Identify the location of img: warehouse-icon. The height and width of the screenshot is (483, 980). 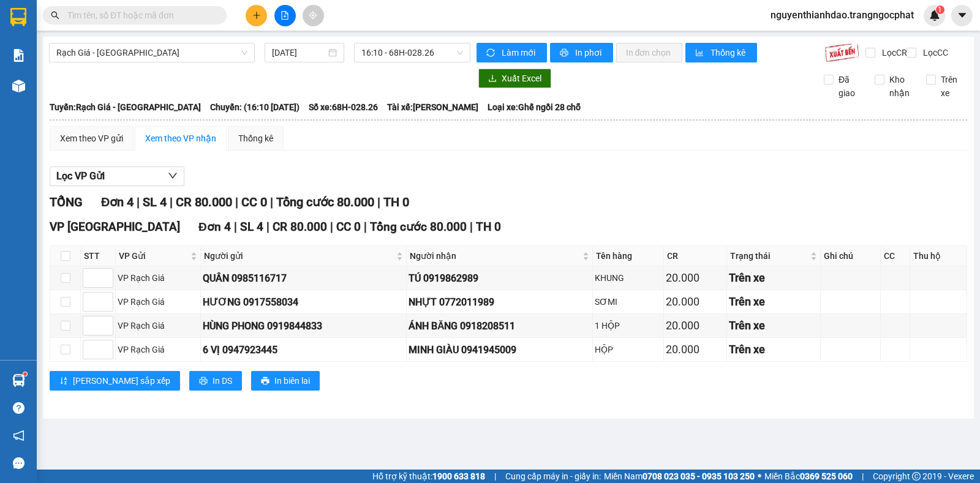
(18, 86).